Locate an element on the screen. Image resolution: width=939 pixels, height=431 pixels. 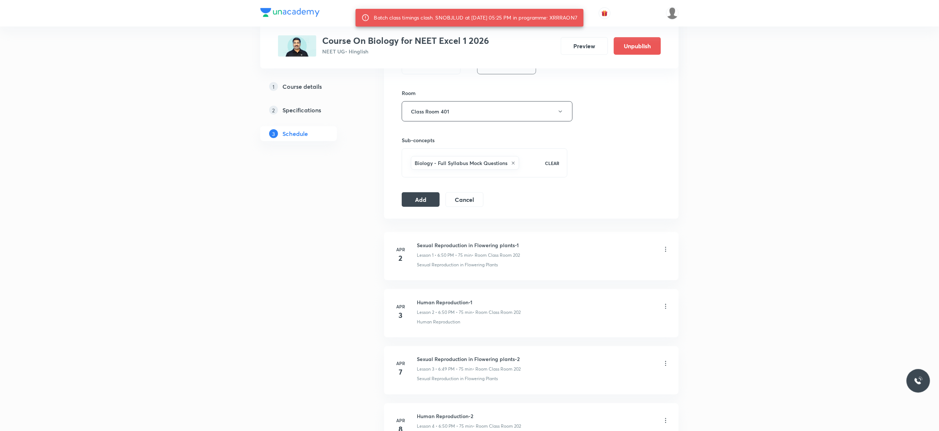
p: NEET UG • Hinglish is located at coordinates (405, 51).